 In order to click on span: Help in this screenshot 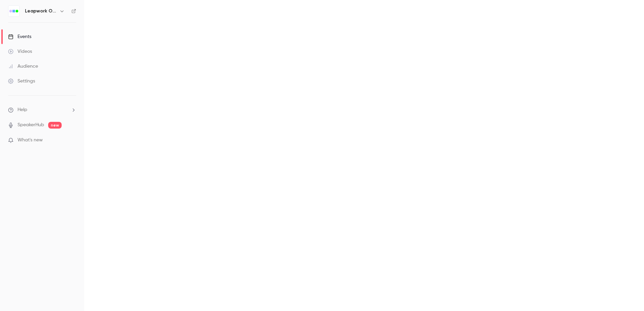, I will do `click(22, 109)`.